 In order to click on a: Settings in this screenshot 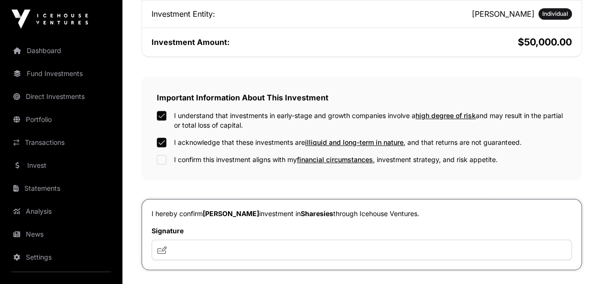, I will do `click(61, 257)`.